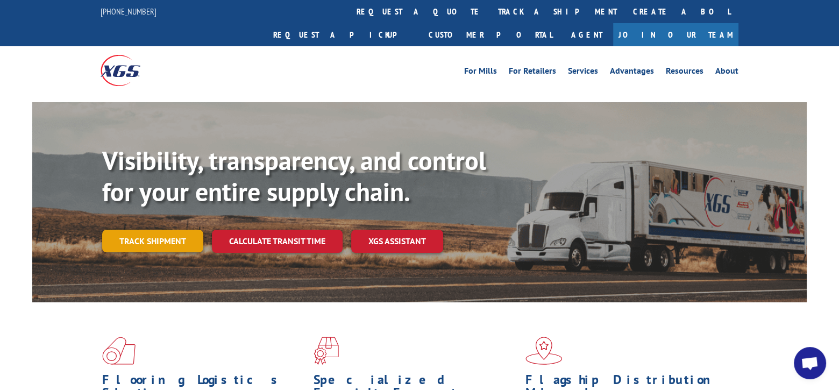  What do you see at coordinates (397, 241) in the screenshot?
I see `a: XGS ASSISTANT` at bounding box center [397, 241].